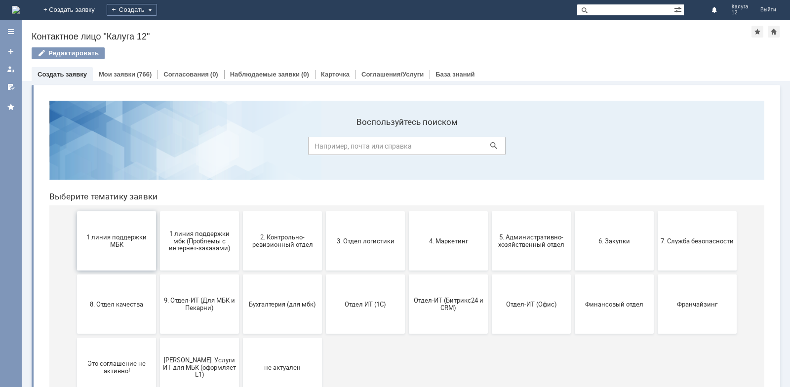  I want to click on span: 5. Административно-хозяйственный отдел, so click(490, 148).